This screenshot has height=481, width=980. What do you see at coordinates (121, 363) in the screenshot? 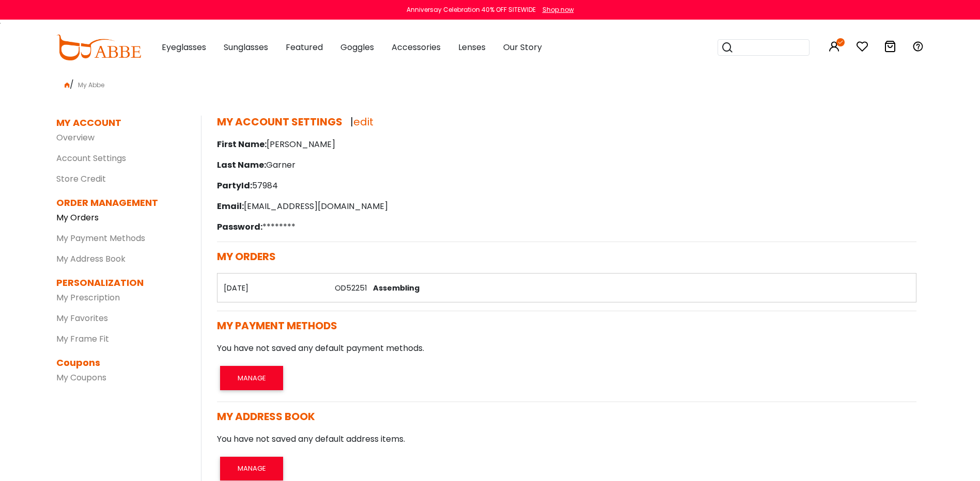
I see `dt: Coupons` at bounding box center [121, 363].